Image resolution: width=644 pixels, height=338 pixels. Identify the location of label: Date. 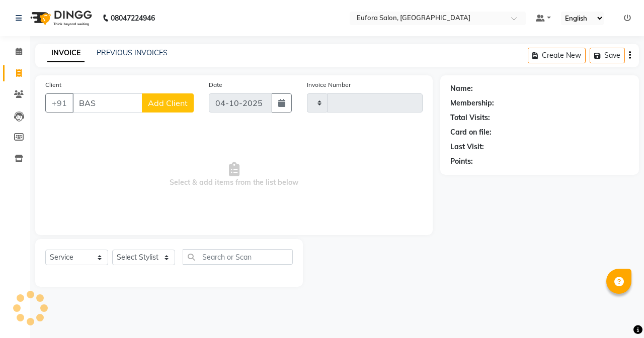
(215, 85).